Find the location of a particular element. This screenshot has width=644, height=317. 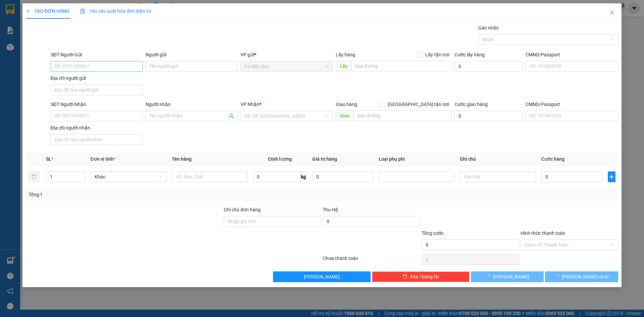

button: plus is located at coordinates (611, 177).